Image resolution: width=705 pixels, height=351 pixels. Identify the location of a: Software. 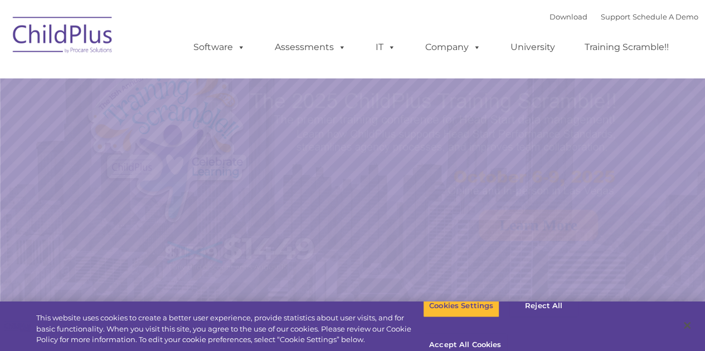
(219, 47).